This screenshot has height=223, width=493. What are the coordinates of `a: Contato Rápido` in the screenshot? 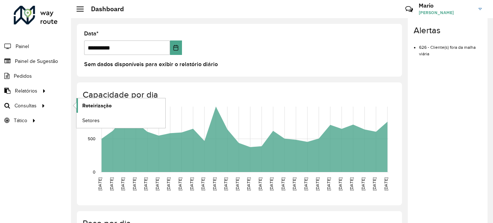 It's located at (409, 9).